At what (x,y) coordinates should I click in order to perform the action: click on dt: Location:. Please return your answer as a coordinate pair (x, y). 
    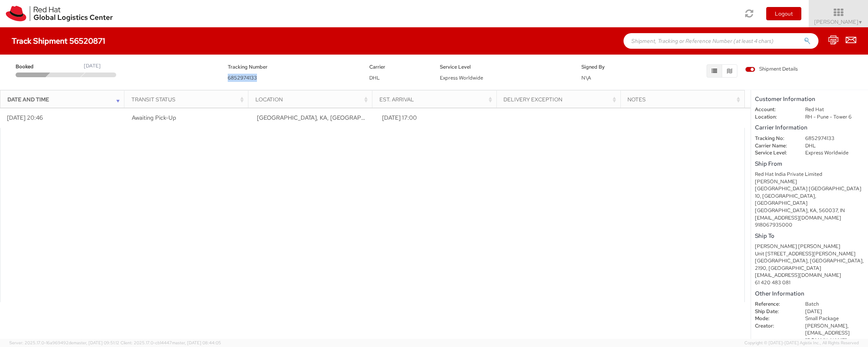
    Looking at the image, I should click on (774, 117).